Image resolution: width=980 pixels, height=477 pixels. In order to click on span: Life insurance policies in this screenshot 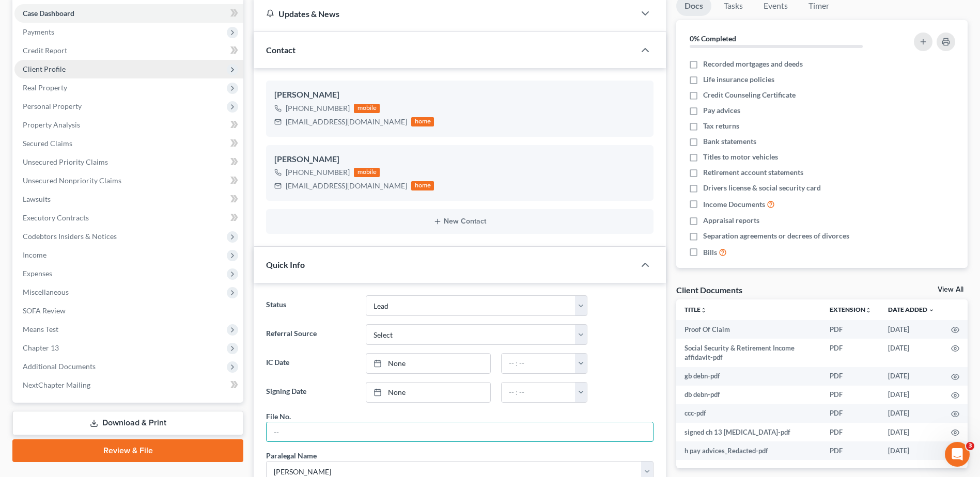, I will do `click(738, 80)`.